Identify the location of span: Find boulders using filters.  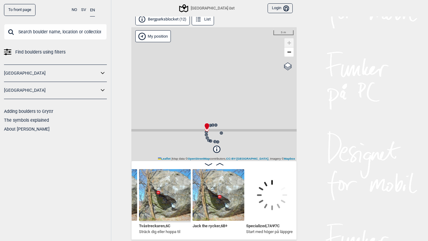
(40, 52).